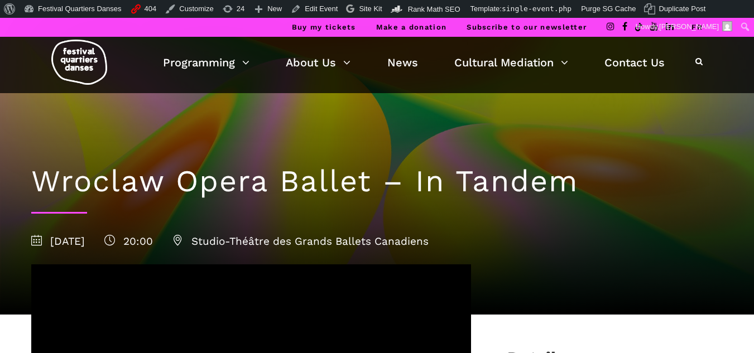  I want to click on img: logo-fqd-med, so click(79, 62).